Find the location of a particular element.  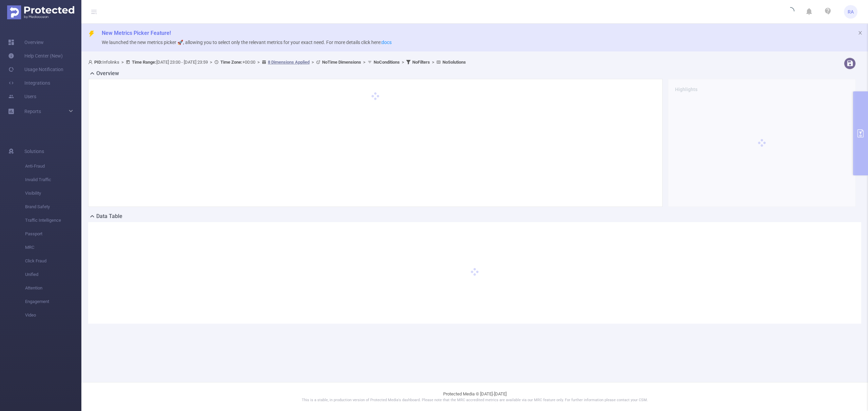

span: RA is located at coordinates (850, 12).